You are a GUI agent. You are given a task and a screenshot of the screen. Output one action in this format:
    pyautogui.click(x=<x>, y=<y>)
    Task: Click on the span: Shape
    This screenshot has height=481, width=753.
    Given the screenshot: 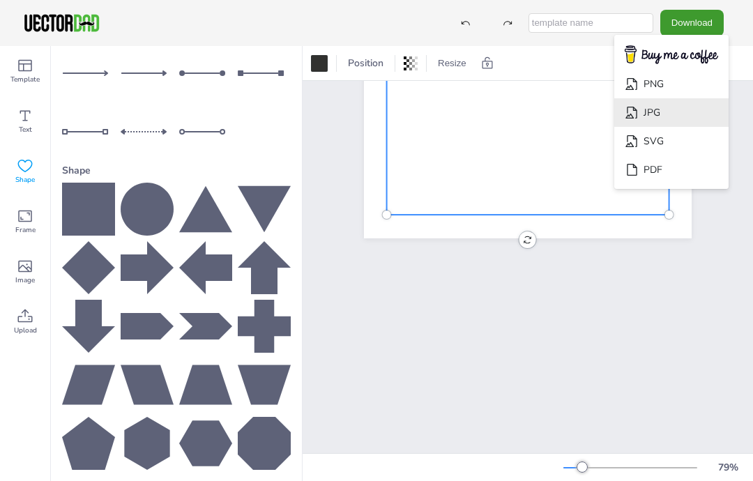 What is the action you would take?
    pyautogui.click(x=25, y=180)
    